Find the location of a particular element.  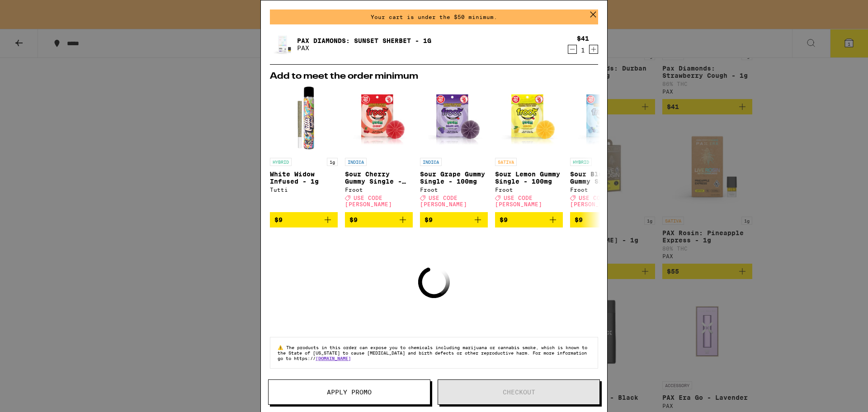

p: SATIVA is located at coordinates (506, 162).